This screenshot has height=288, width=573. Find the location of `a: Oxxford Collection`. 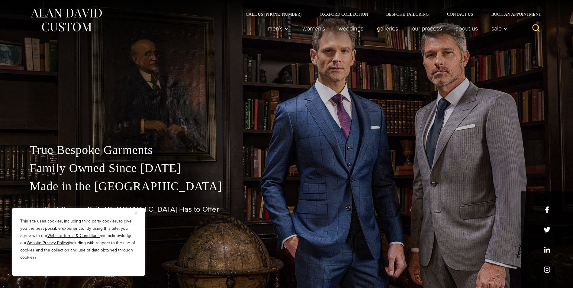

a: Oxxford Collection is located at coordinates (344, 14).